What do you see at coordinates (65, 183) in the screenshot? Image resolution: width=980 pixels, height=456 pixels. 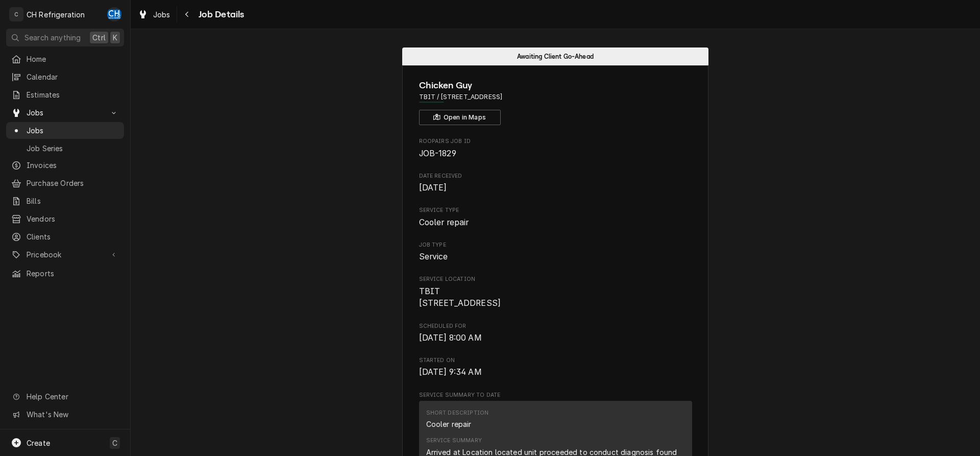 I see `a: Purchase Orders` at bounding box center [65, 183].